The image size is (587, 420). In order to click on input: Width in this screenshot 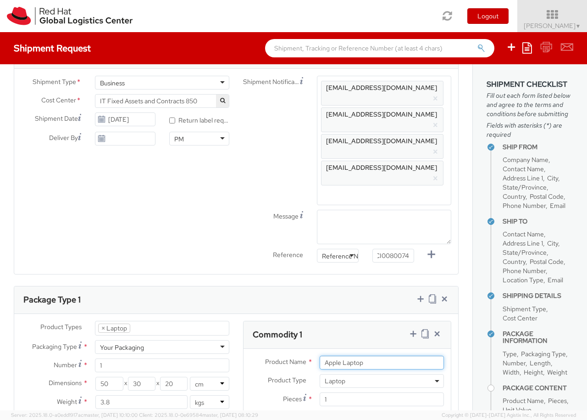, I will do `click(142, 384)`.